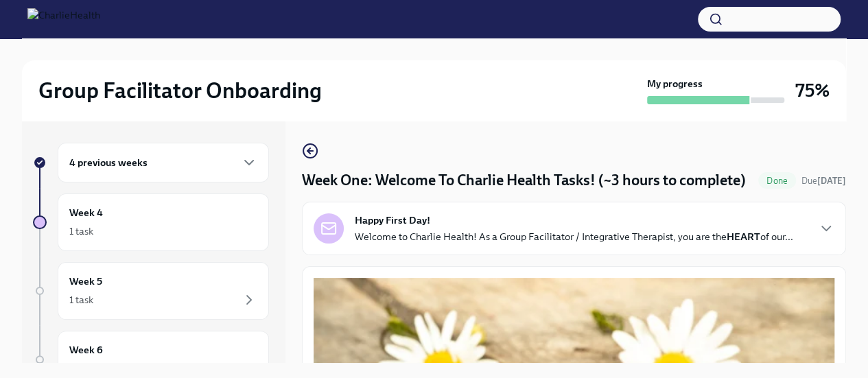 This screenshot has width=868, height=378. What do you see at coordinates (392, 220) in the screenshot?
I see `strong: Happy First Day!` at bounding box center [392, 220].